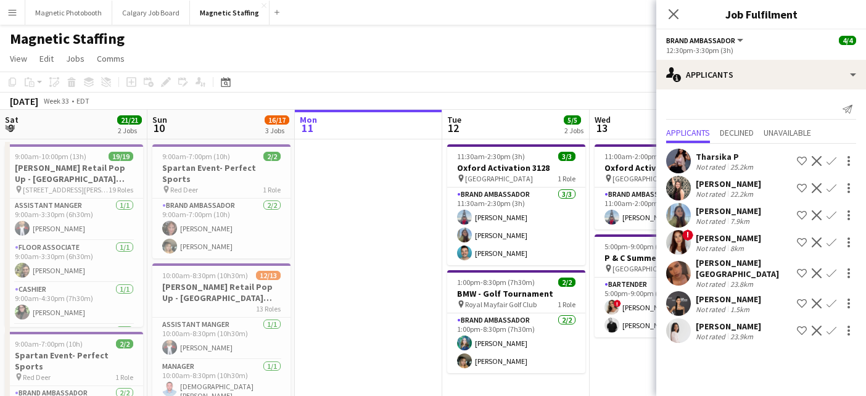 The image size is (866, 396). I want to click on span: 19/19, so click(121, 156).